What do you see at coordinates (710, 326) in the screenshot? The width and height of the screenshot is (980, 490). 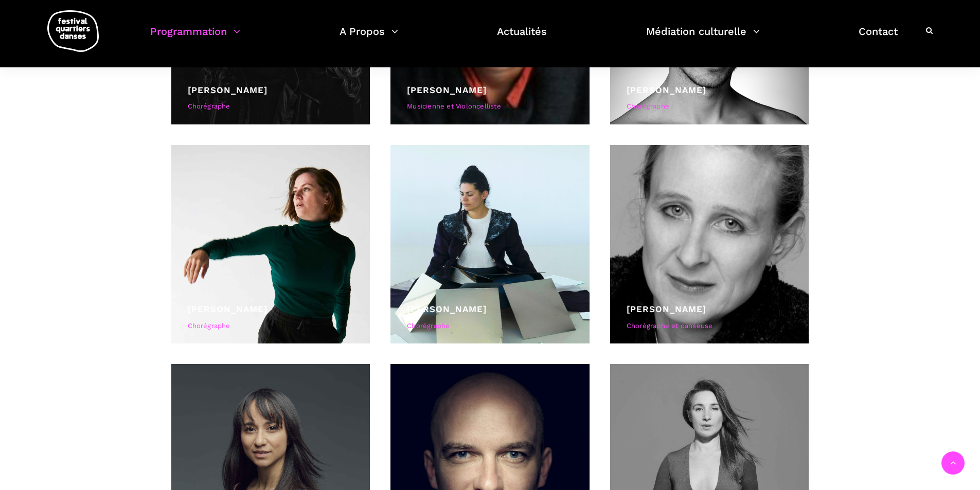 I see `div: Chorégraphe et danseuse` at bounding box center [710, 326].